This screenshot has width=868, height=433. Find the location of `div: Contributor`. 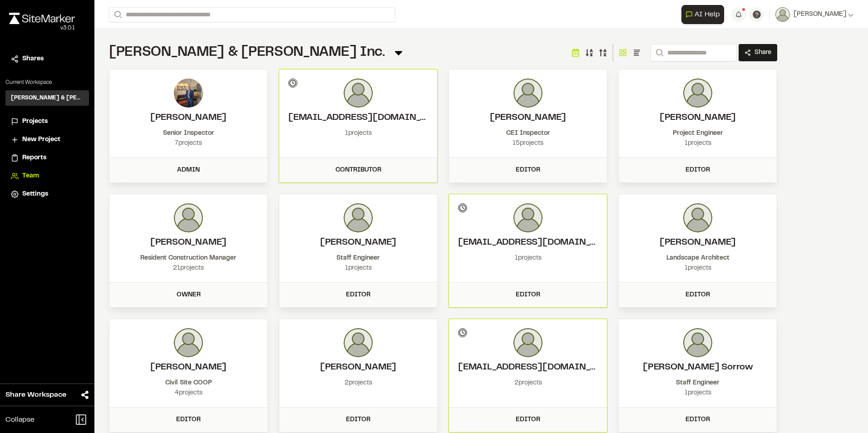

div: Contributor is located at coordinates (358, 171).